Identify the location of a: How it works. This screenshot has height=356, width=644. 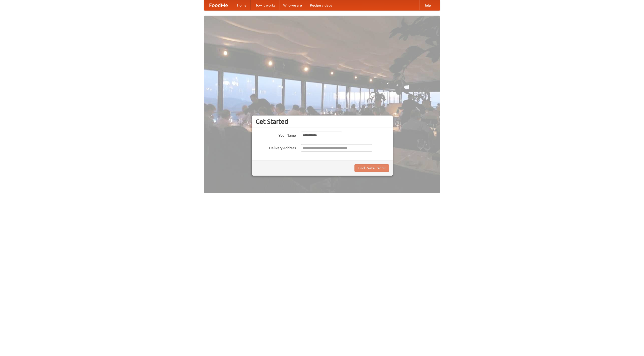
(265, 5).